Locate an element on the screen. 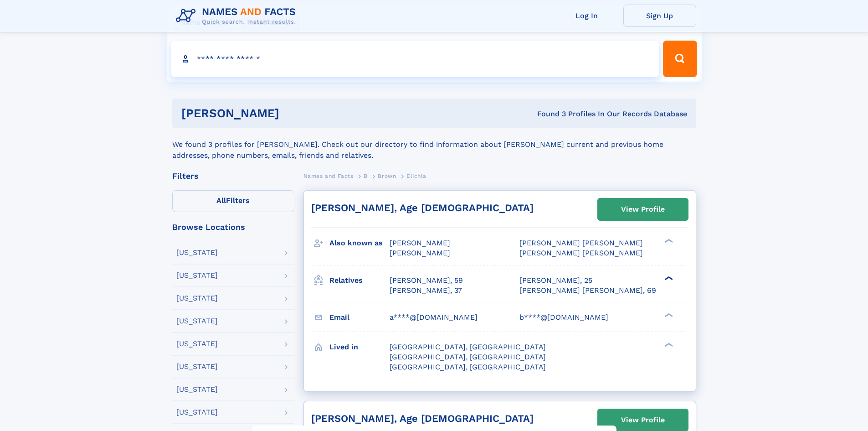 The height and width of the screenshot is (431, 868). span: Elichia is located at coordinates (416, 176).